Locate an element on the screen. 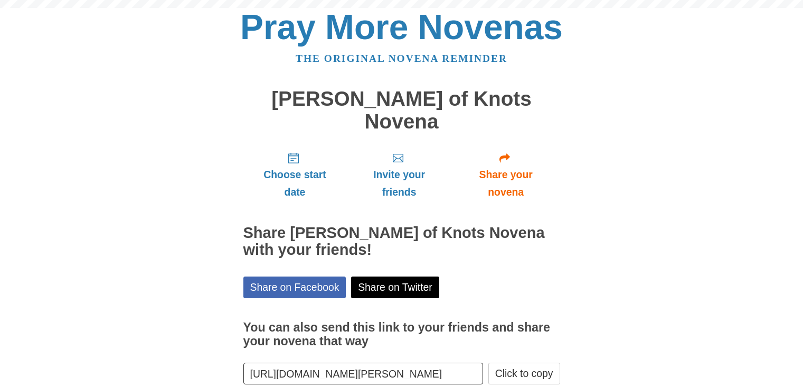  h3: You can also send this link to your friends and share your novena that way is located at coordinates (402, 334).